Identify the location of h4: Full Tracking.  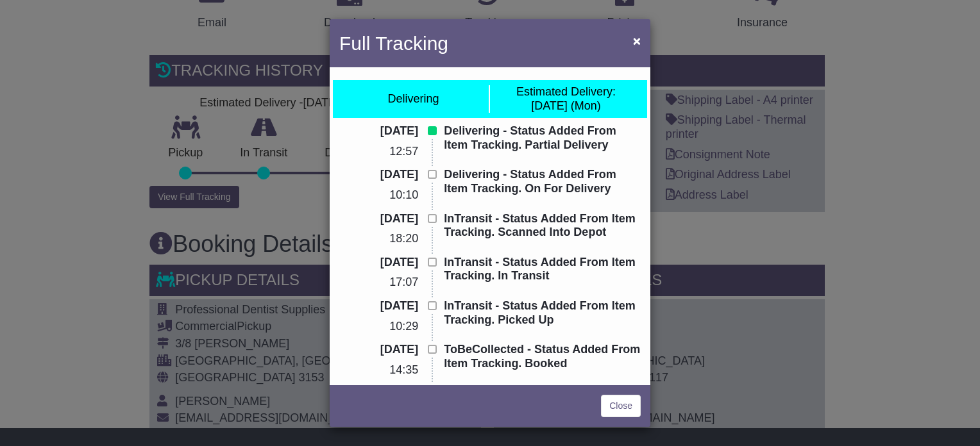
(394, 43).